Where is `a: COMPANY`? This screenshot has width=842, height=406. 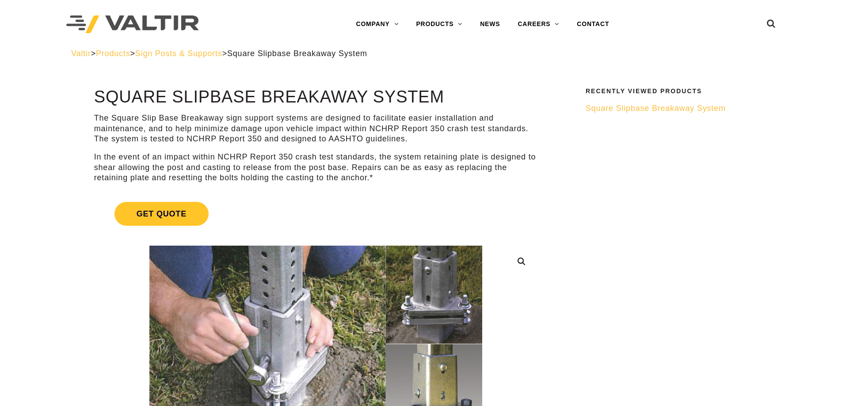
a: COMPANY is located at coordinates (377, 24).